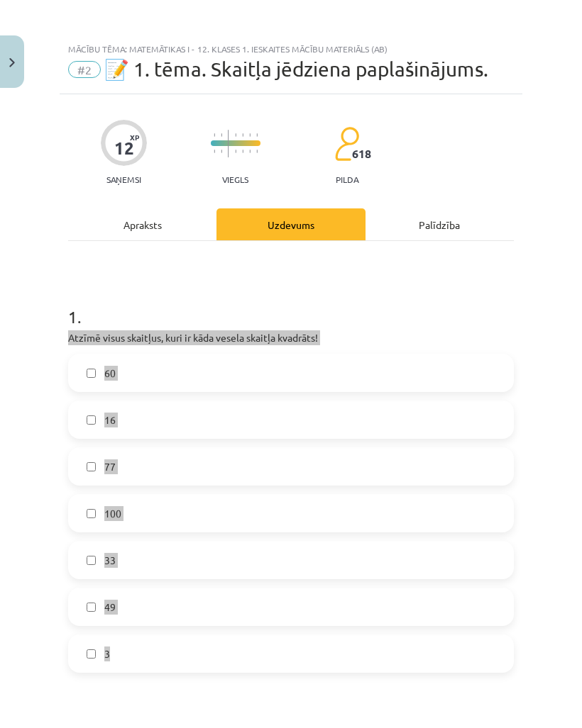 The width and height of the screenshot is (582, 728). I want to click on div: Palīdzība, so click(440, 224).